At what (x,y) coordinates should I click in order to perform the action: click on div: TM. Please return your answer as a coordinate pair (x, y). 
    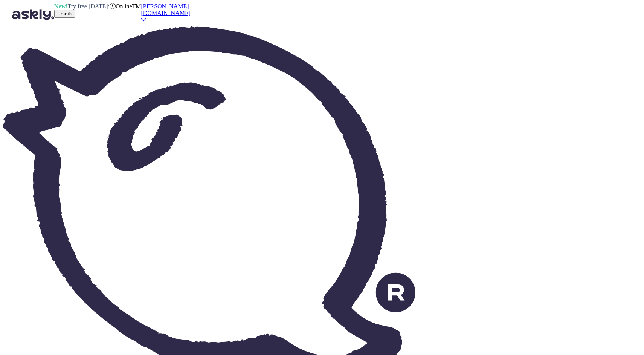
    Looking at the image, I should click on (136, 15).